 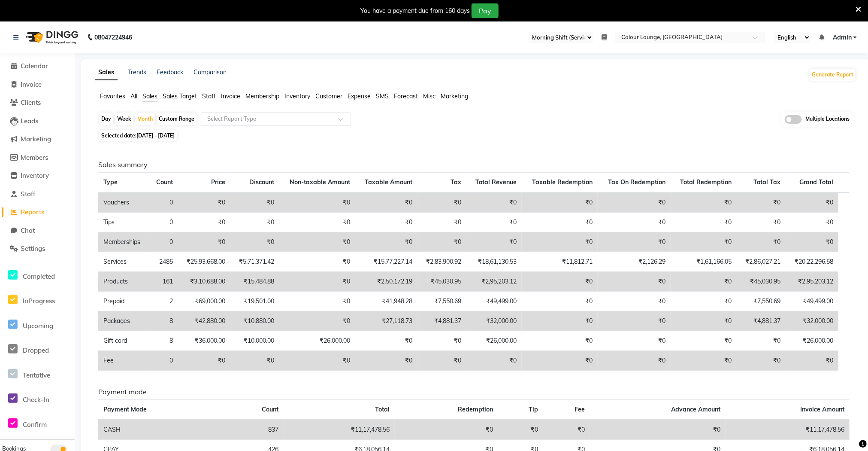 I want to click on a: Reports, so click(x=37, y=212).